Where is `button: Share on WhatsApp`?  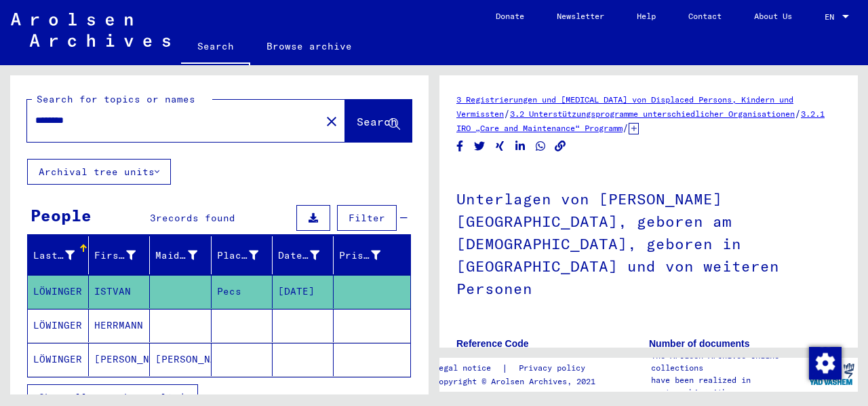 button: Share on WhatsApp is located at coordinates (540, 146).